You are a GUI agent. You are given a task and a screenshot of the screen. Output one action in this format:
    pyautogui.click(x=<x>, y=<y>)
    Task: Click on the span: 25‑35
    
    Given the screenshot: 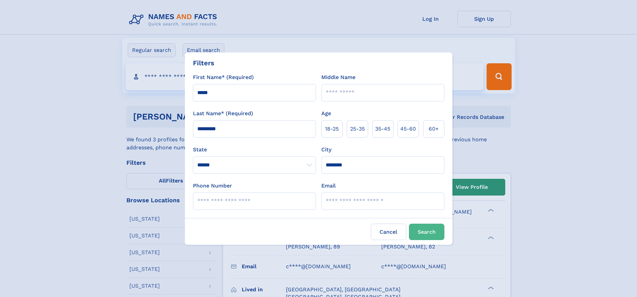 What is the action you would take?
    pyautogui.click(x=358, y=129)
    